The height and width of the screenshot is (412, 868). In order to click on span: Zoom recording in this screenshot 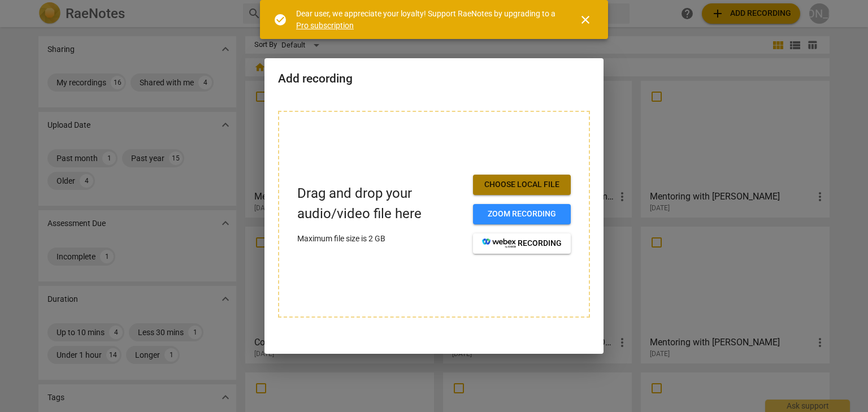, I will do `click(521, 214)`.